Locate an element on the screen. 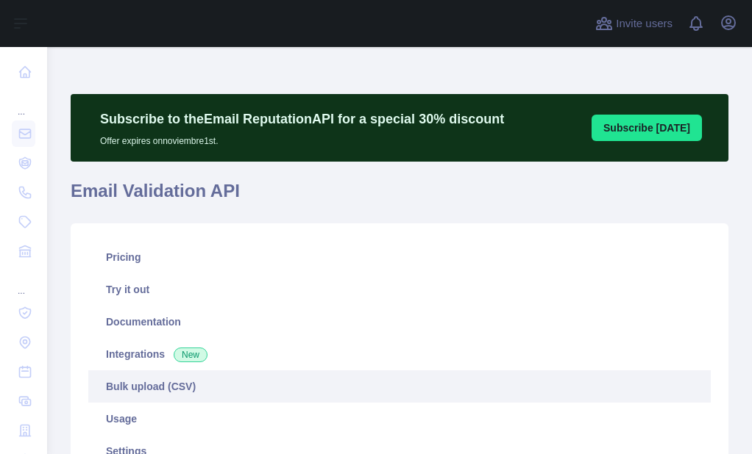 The width and height of the screenshot is (752, 454). p: Offer expires on noviembre 1st. is located at coordinates (302, 138).